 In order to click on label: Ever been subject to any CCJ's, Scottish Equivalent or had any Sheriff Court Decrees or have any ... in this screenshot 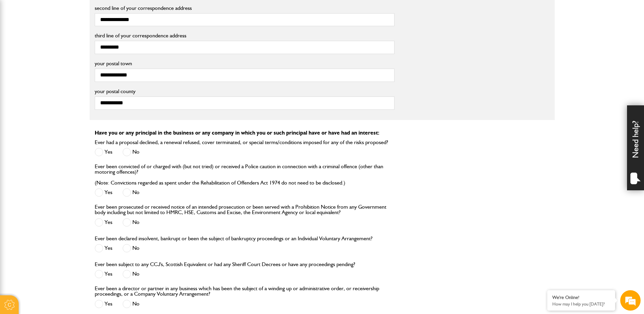, I will do `click(225, 265)`.